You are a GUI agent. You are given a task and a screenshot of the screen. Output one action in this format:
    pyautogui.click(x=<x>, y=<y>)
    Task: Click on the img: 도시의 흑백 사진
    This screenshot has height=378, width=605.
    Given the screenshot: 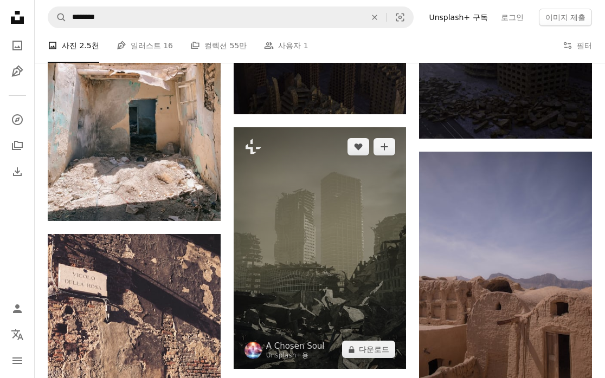 What is the action you would take?
    pyautogui.click(x=320, y=248)
    